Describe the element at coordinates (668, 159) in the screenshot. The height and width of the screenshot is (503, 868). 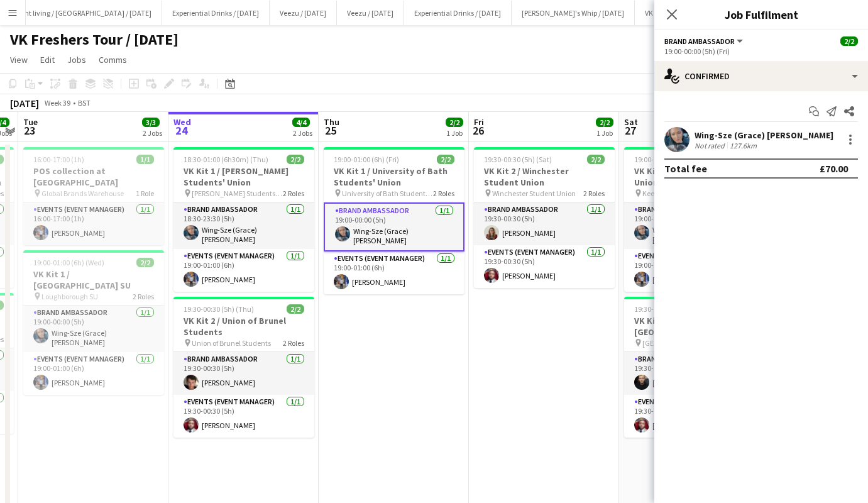
I see `span: 19:00-01:00 (6h) (Sun)` at that location.